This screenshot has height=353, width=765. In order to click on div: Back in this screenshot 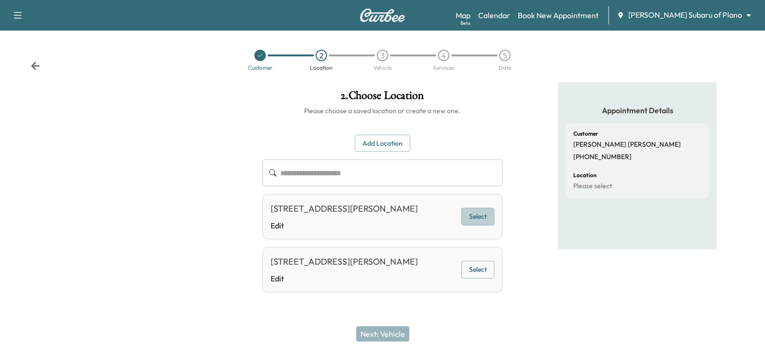, I will do `click(35, 66)`.